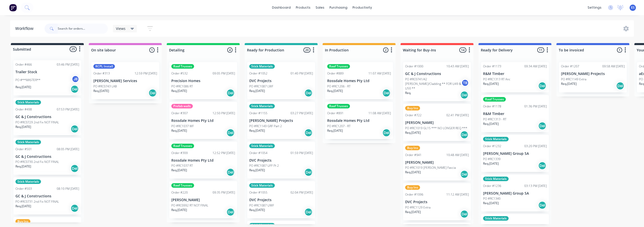  I want to click on div: settings, so click(594, 8).